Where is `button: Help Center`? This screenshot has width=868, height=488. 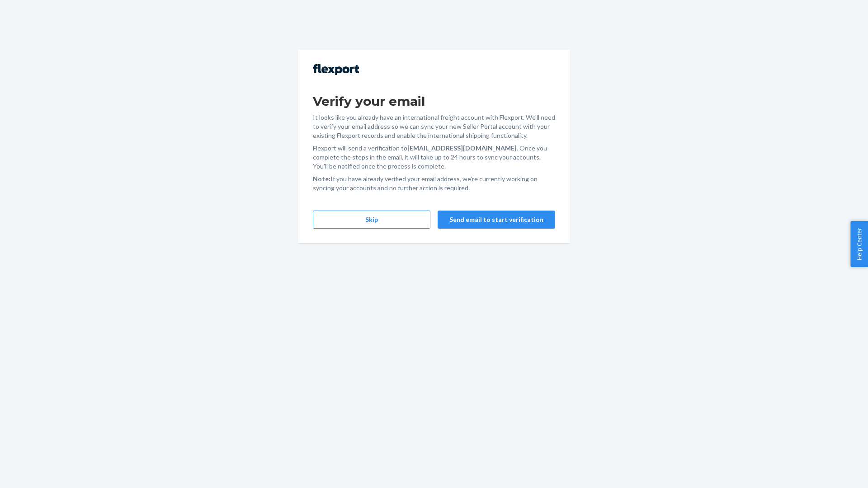 button: Help Center is located at coordinates (859, 244).